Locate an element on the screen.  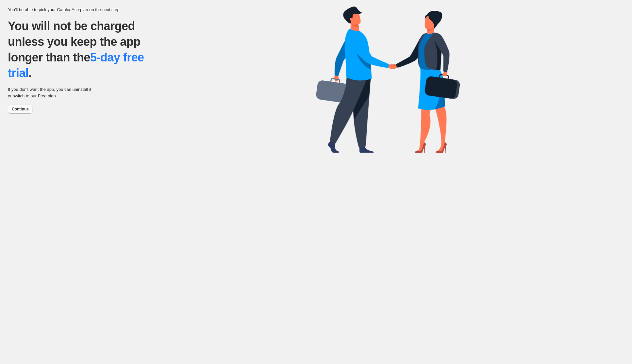
p: You'll be able to pick your CatalogAce plan on the next step. is located at coordinates (162, 10).